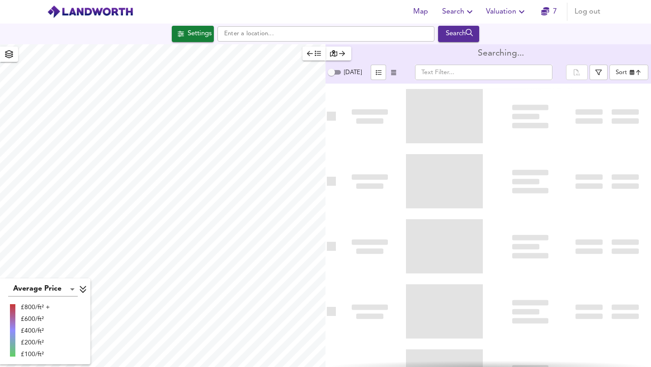 This screenshot has height=367, width=651. What do you see at coordinates (193, 34) in the screenshot?
I see `button: Settings` at bounding box center [193, 34].